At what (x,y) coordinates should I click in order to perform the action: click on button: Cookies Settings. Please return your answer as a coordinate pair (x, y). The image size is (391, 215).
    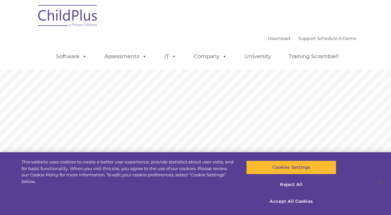
    Looking at the image, I should click on (291, 168).